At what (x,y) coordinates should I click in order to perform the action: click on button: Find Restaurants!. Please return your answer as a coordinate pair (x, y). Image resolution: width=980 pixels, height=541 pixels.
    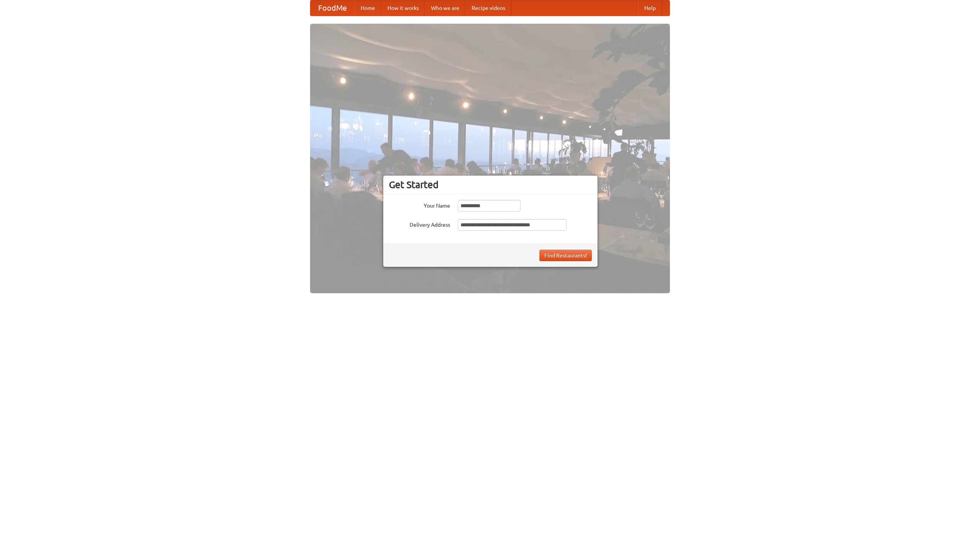
    Looking at the image, I should click on (565, 255).